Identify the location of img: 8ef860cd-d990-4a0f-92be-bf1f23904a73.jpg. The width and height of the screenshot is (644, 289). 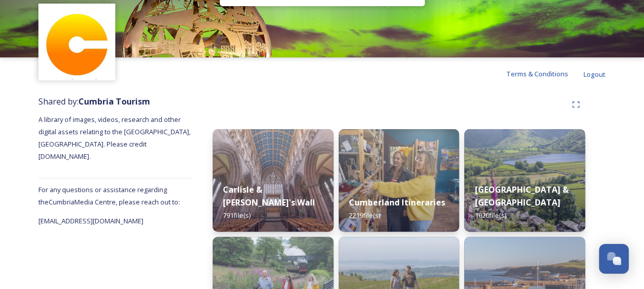
(400, 180).